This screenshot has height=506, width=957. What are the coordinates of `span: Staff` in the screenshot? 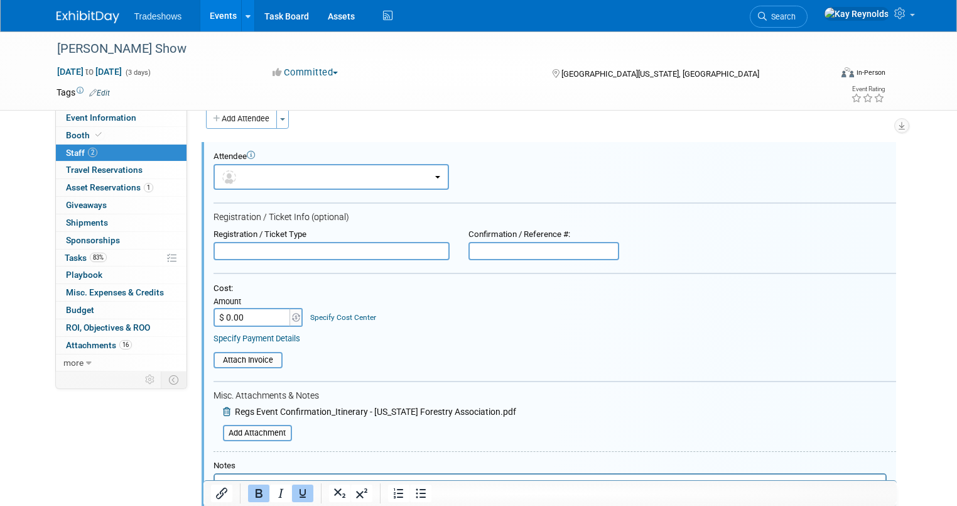 It's located at (82, 153).